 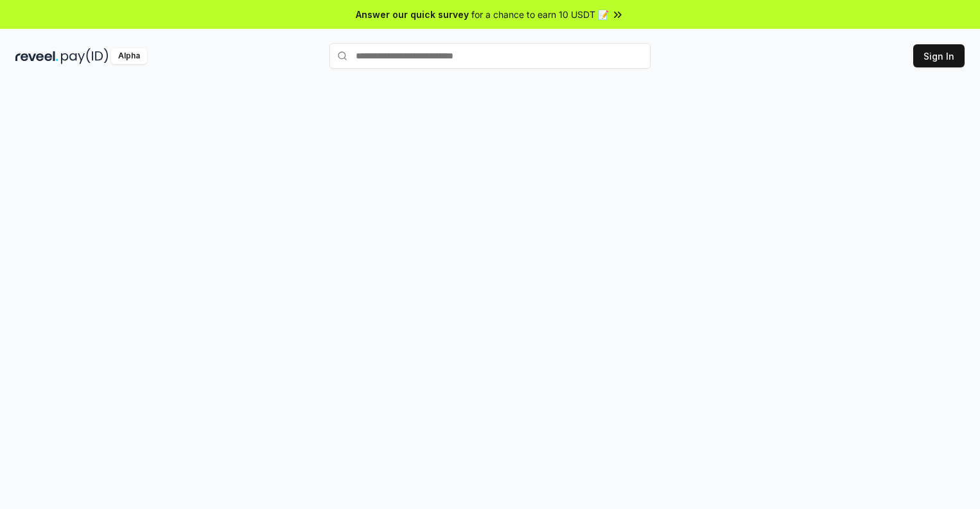 I want to click on div: Alpha, so click(x=129, y=56).